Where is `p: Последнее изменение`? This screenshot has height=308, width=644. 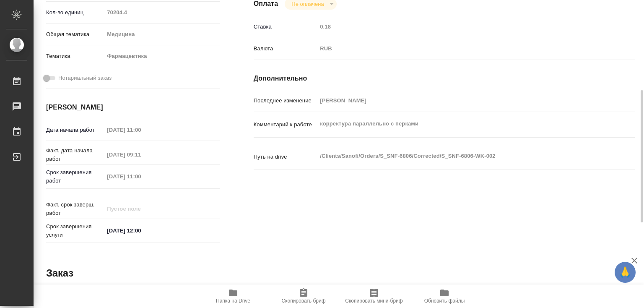
p: Последнее изменение is located at coordinates (285, 101).